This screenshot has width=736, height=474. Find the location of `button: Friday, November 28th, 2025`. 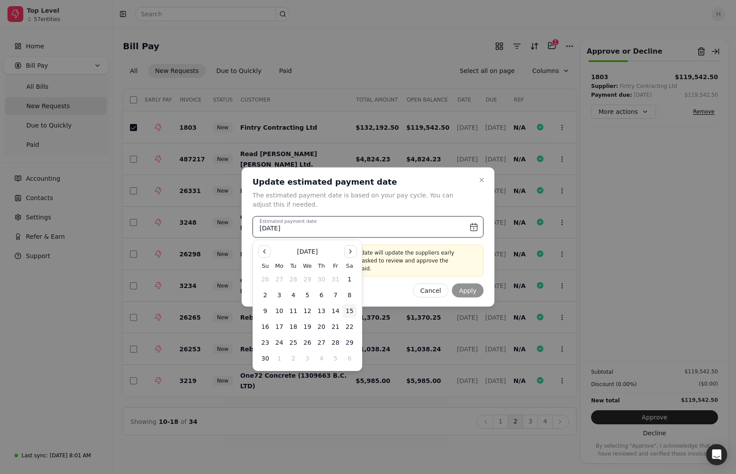

button: Friday, November 28th, 2025 is located at coordinates (336, 342).